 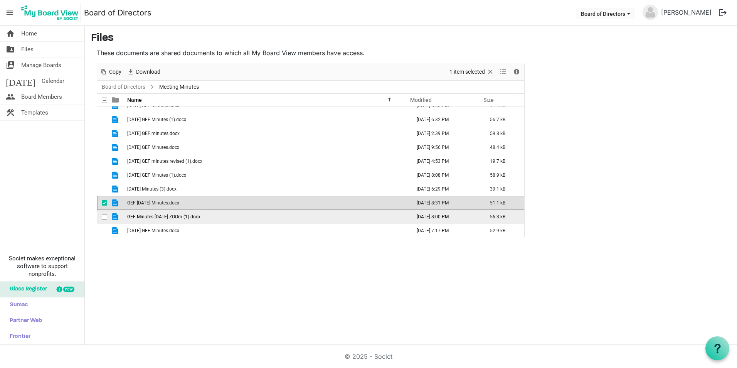 What do you see at coordinates (503, 217) in the screenshot?
I see `td: 56.3 kB is template cell column header Size` at bounding box center [503, 217].